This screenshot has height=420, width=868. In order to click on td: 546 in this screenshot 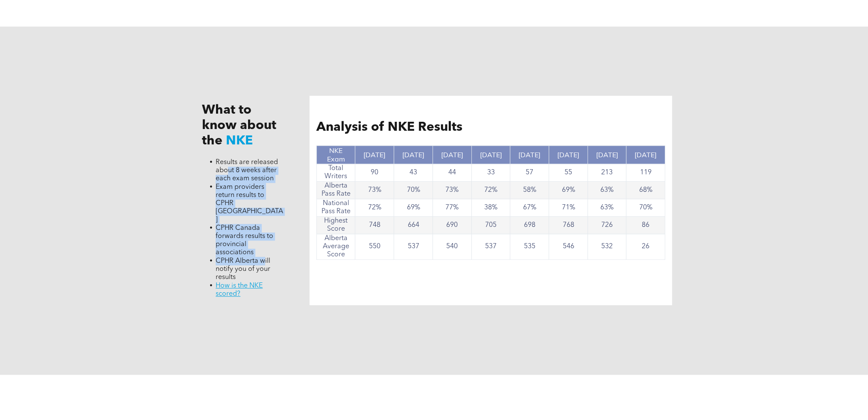, I will do `click(568, 247)`.